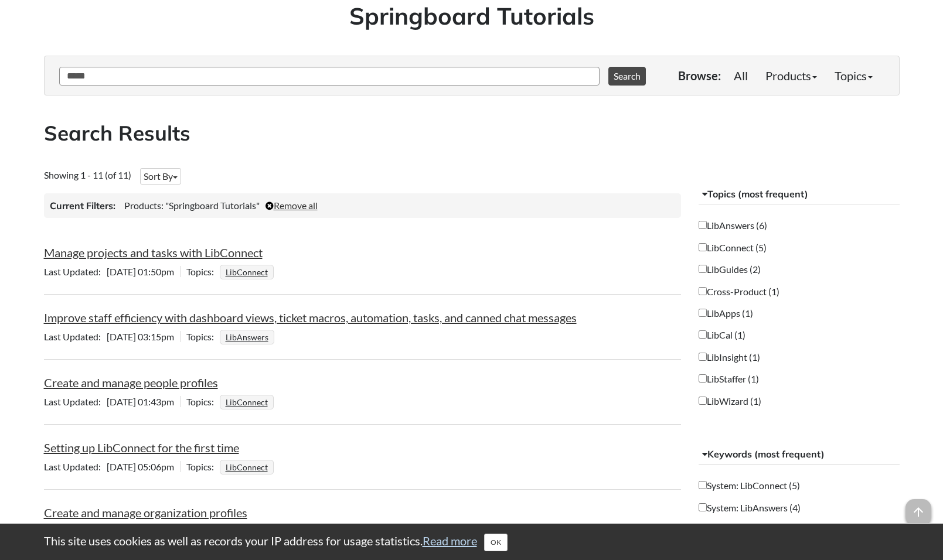 This screenshot has width=943, height=560. I want to click on button: Keywords (most frequent), so click(798, 455).